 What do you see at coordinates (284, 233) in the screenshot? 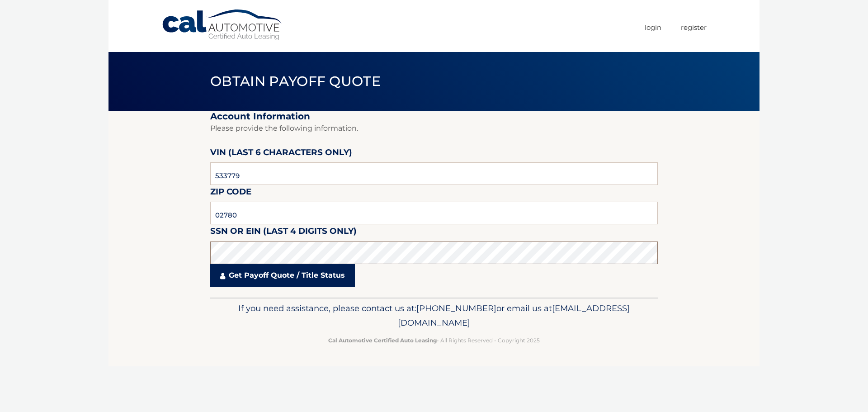
I see `label: SSN or EIN (last 4 digits only)` at bounding box center [284, 233].